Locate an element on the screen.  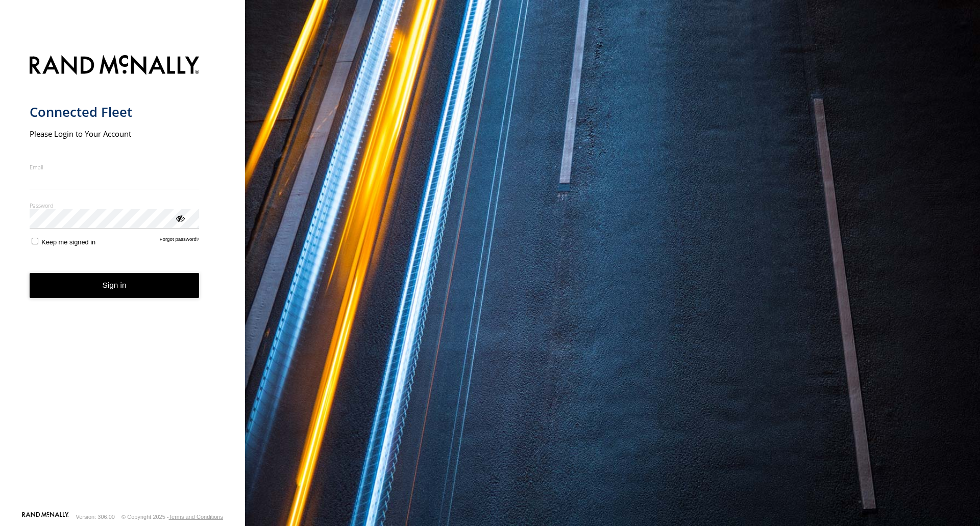
div: Version: 306.00 is located at coordinates (96, 517).